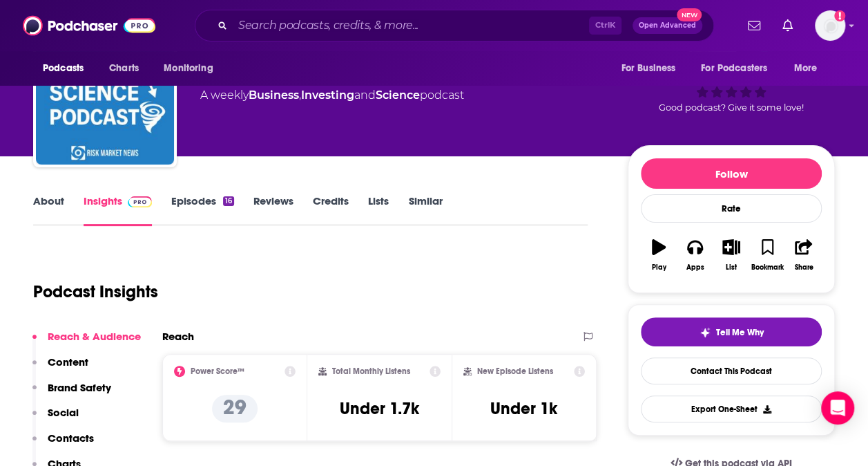  Describe the element at coordinates (831, 26) in the screenshot. I see `img: User Profile` at that location.